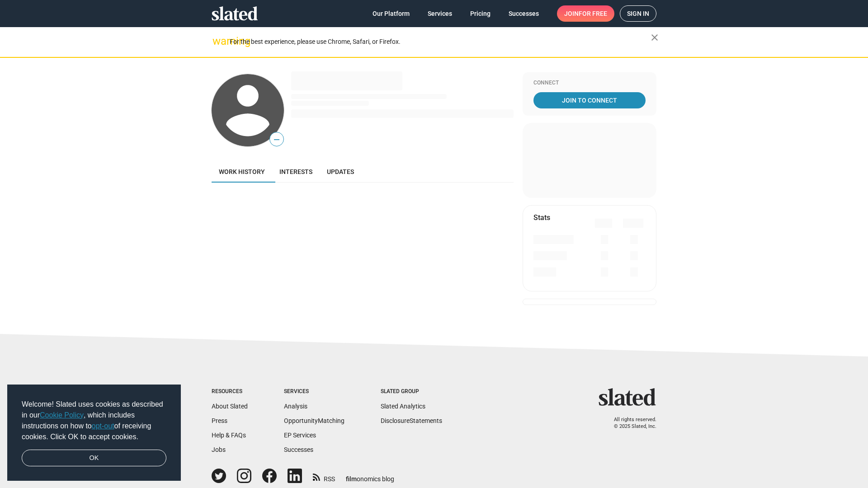  I want to click on a: Work history, so click(242, 172).